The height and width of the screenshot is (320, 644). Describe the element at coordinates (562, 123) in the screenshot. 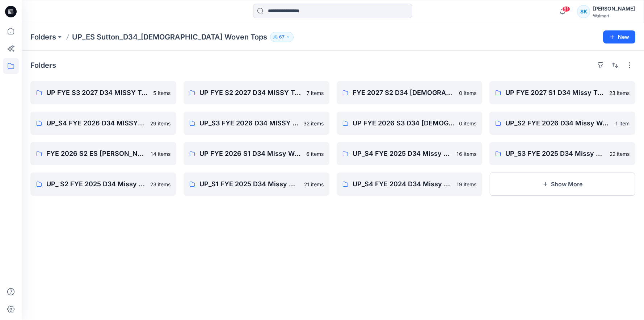

I see `a: UP_S2 FYE 2026 D34 Missy Woven Tops1 item` at that location.